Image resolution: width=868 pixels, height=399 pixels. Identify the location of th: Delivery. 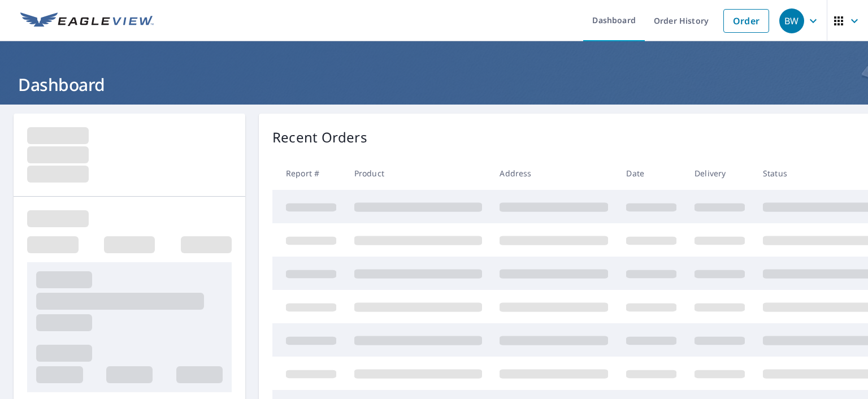
(720, 173).